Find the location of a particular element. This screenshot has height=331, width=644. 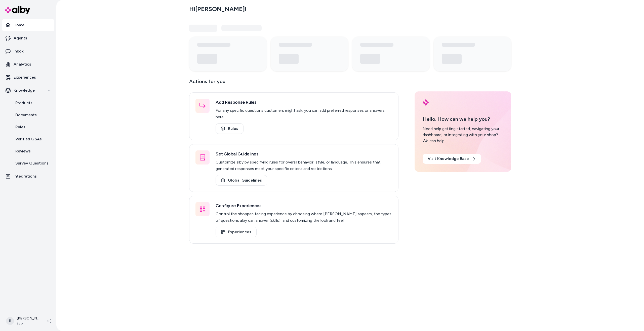

p: Integrations is located at coordinates (25, 176).